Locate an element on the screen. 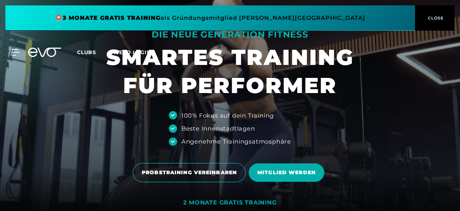 The width and height of the screenshot is (460, 211). a: MITGLIED WERDEN is located at coordinates (288, 172).